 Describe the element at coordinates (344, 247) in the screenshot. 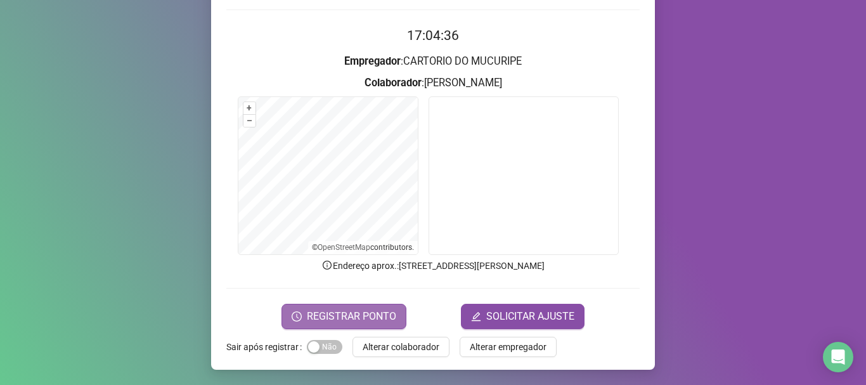

I see `a: OpenStreetMap` at that location.